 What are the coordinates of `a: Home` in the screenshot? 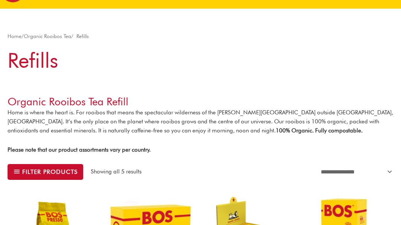 It's located at (14, 36).